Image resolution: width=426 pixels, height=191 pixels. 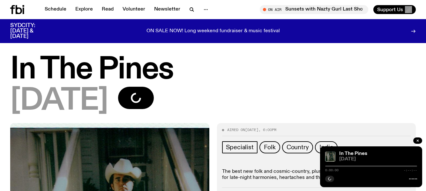 What do you see at coordinates (56, 10) in the screenshot?
I see `a: Schedule` at bounding box center [56, 10].